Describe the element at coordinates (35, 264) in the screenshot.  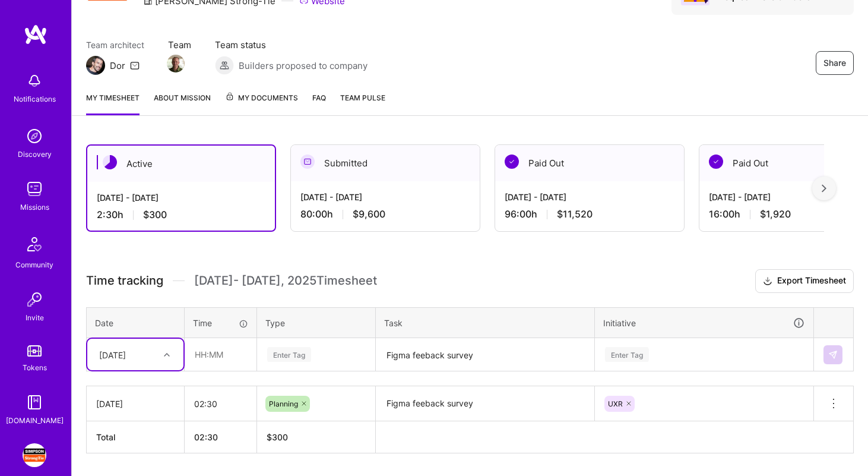
I see `div: Community` at that location.